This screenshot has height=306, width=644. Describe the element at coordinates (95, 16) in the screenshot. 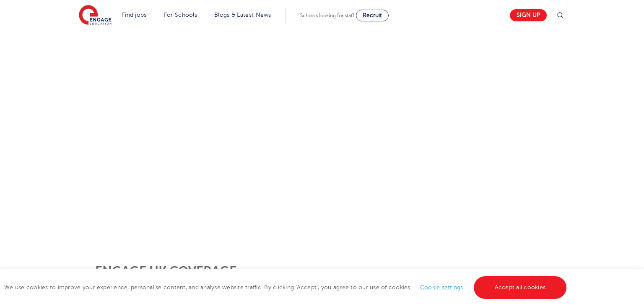

I see `img: Engage Education` at that location.